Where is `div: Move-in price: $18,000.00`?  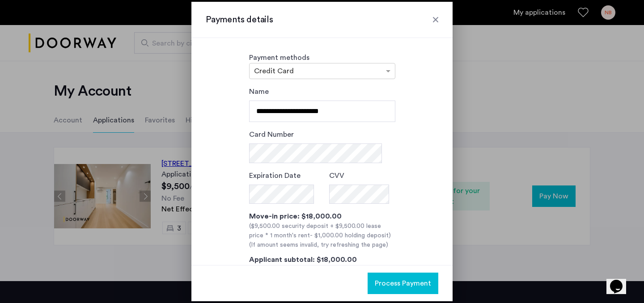
div: Move-in price: $18,000.00 is located at coordinates (322, 216).